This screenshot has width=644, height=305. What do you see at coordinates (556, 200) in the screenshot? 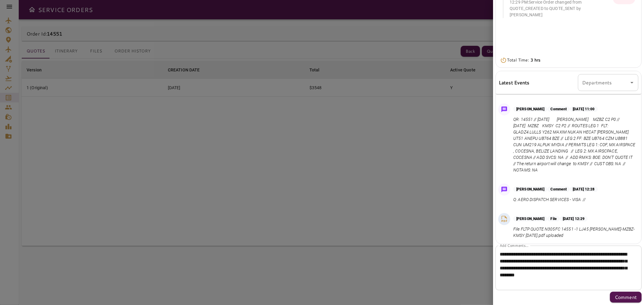
I see `p: Q: AERO DISPATCH SERVICES - VISA //` at bounding box center [556, 200].